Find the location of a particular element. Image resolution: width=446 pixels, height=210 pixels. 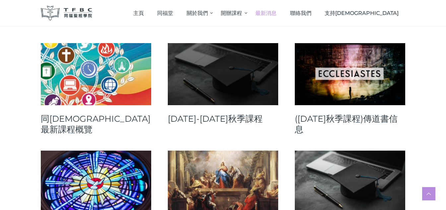

a: 最新消息 is located at coordinates (266, 13).